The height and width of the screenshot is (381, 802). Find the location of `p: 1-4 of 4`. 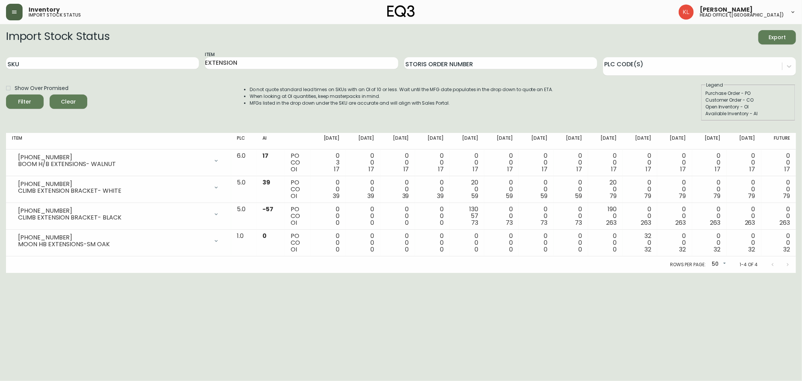

p: 1-4 of 4 is located at coordinates (749, 264).